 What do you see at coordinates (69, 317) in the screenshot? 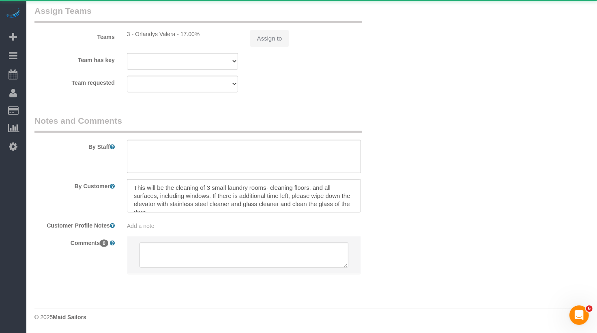
I see `strong: Maid Sailors` at bounding box center [69, 317].